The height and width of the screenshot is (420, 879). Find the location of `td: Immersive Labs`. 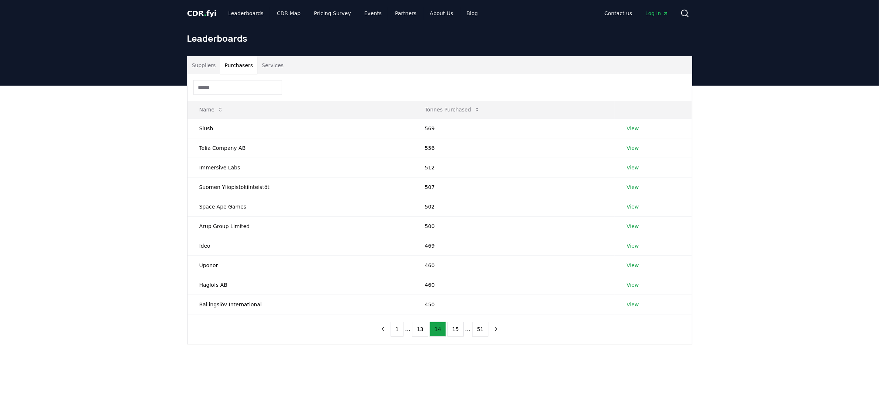

td: Immersive Labs is located at coordinates (300, 167).